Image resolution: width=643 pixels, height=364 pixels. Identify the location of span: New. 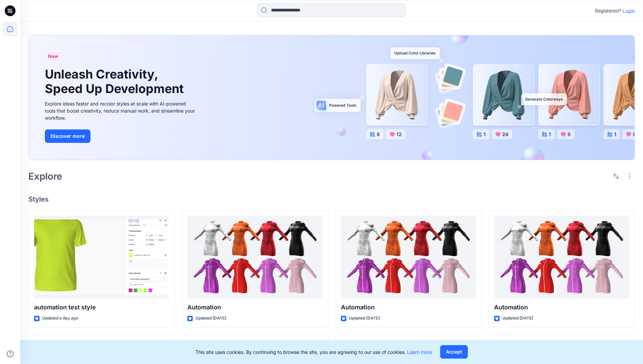
(53, 56).